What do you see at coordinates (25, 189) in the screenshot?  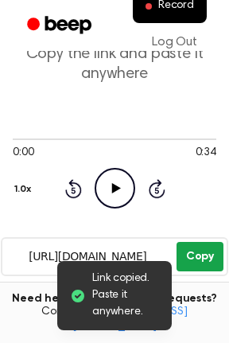 I see `button: 1.0x` at bounding box center [25, 189].